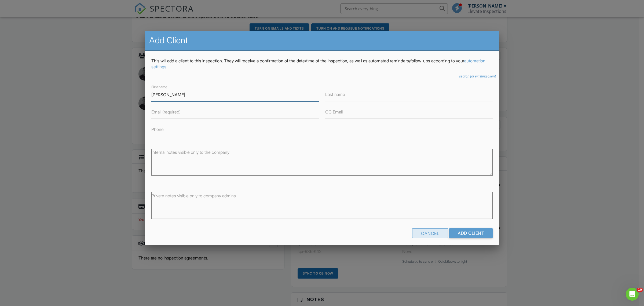  Describe the element at coordinates (194, 195) in the screenshot. I see `label: Private notes visible only to company admins` at that location.